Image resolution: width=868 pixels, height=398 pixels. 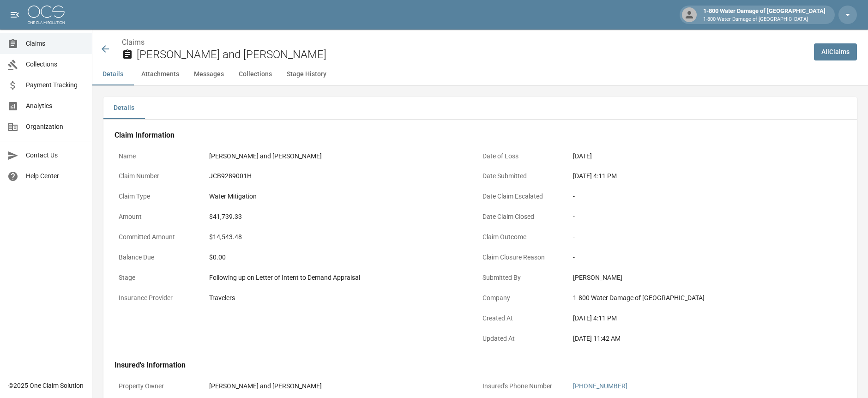 What do you see at coordinates (520, 298) in the screenshot?
I see `p: Company` at bounding box center [520, 298].